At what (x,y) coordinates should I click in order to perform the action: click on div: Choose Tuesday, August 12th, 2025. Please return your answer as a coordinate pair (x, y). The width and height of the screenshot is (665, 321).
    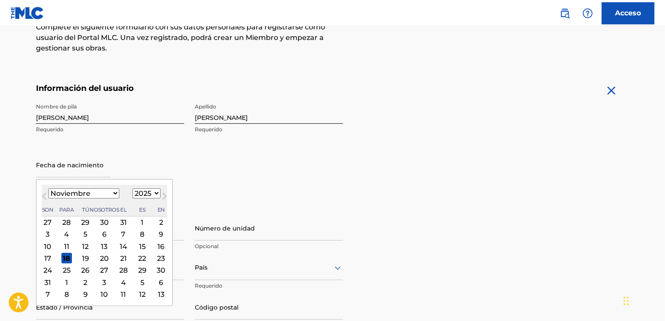
    Looking at the image, I should click on (86, 246).